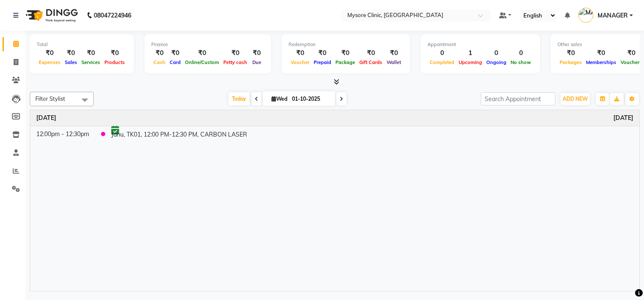 The image size is (644, 300). Describe the element at coordinates (82, 44) in the screenshot. I see `div: Total` at that location.